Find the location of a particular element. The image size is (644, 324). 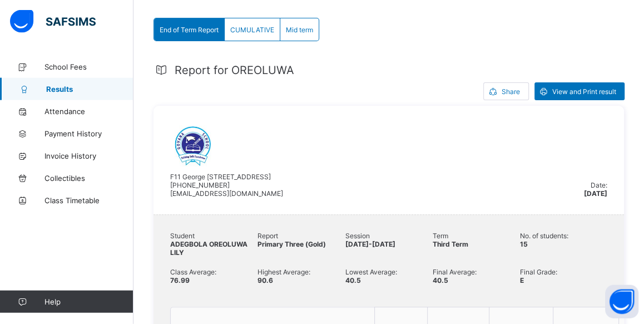

img: govana.png is located at coordinates (193, 145).